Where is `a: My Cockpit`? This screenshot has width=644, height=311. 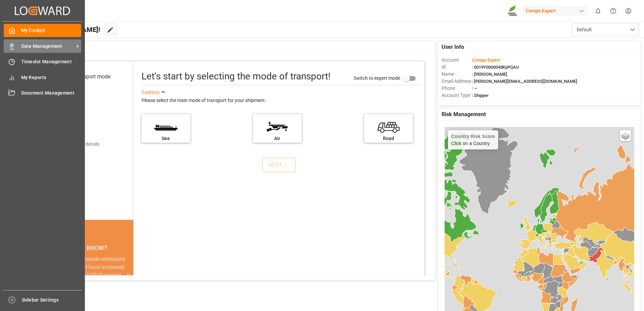 a: My Cockpit is located at coordinates (43, 30).